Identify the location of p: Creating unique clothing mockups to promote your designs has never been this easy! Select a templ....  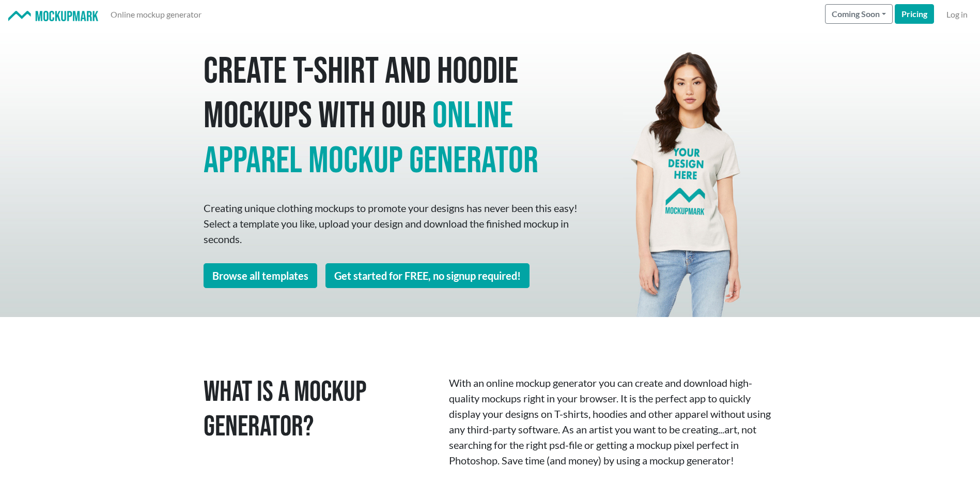
(392, 223).